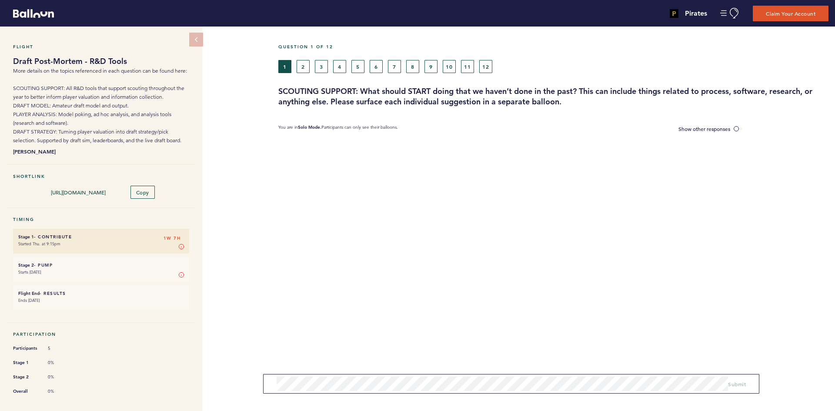 Image resolution: width=835 pixels, height=411 pixels. Describe the element at coordinates (26, 348) in the screenshot. I see `span: Participants` at that location.